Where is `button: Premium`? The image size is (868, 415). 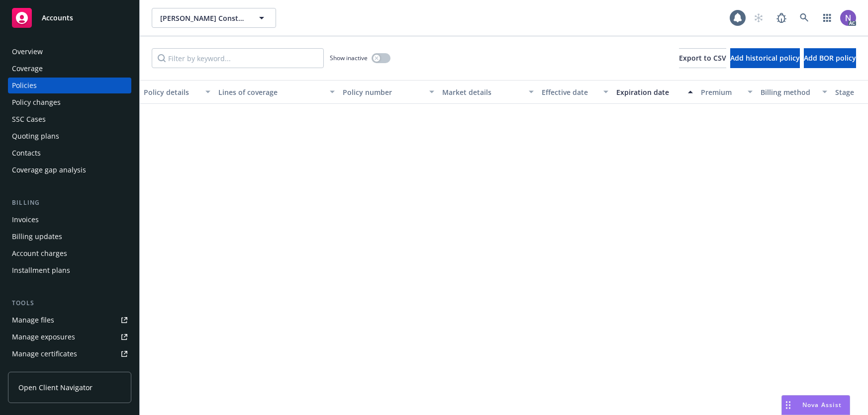 button: Premium is located at coordinates (727, 92).